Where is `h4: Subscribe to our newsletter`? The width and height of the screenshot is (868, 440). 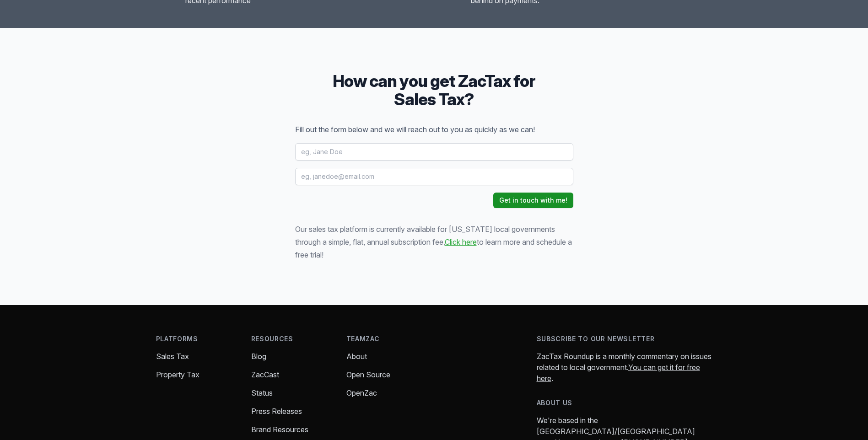
h4: Subscribe to our newsletter is located at coordinates (625, 339).